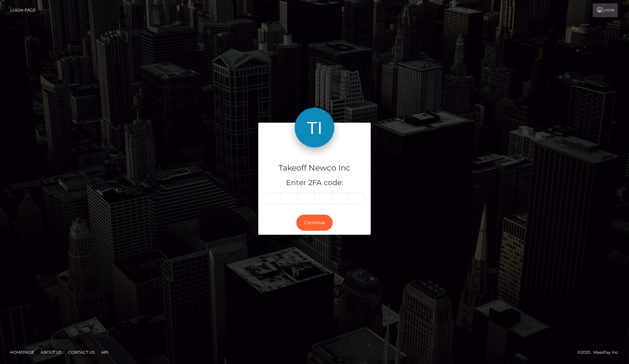  Describe the element at coordinates (105, 352) in the screenshot. I see `a: API` at that location.